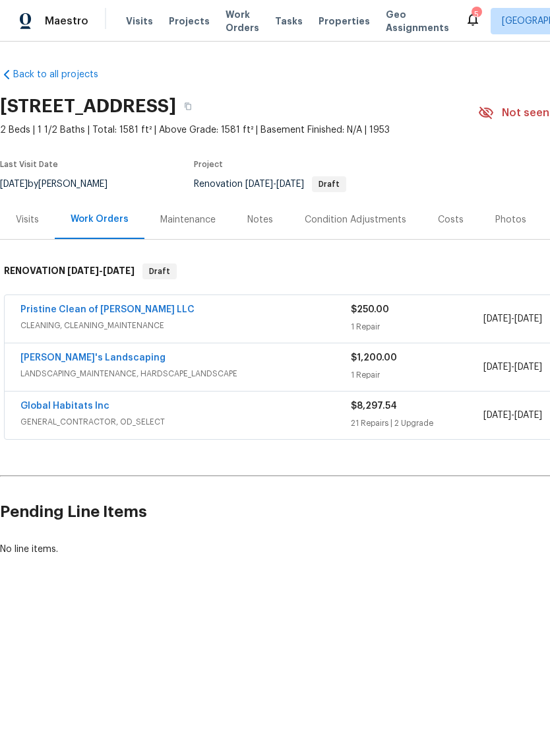  What do you see at coordinates (345, 21) in the screenshot?
I see `span: Properties` at bounding box center [345, 21].